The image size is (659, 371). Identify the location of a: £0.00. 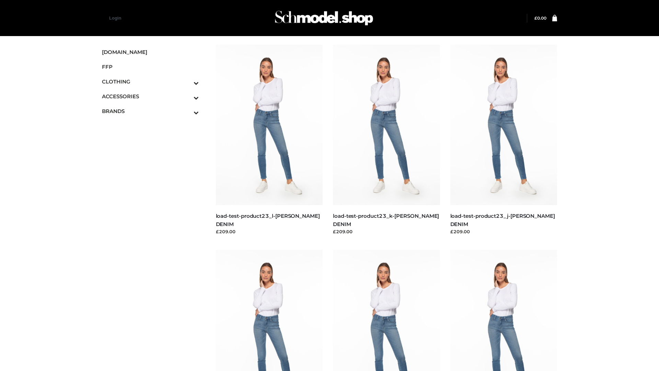
(540, 18).